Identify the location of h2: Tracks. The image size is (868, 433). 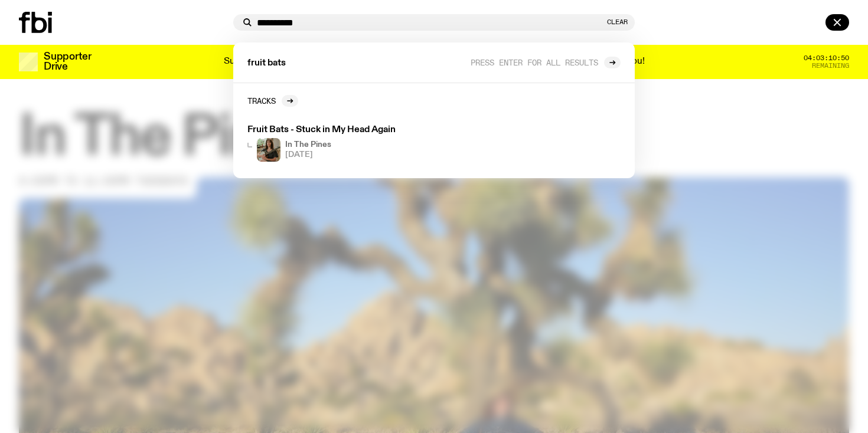
(261, 100).